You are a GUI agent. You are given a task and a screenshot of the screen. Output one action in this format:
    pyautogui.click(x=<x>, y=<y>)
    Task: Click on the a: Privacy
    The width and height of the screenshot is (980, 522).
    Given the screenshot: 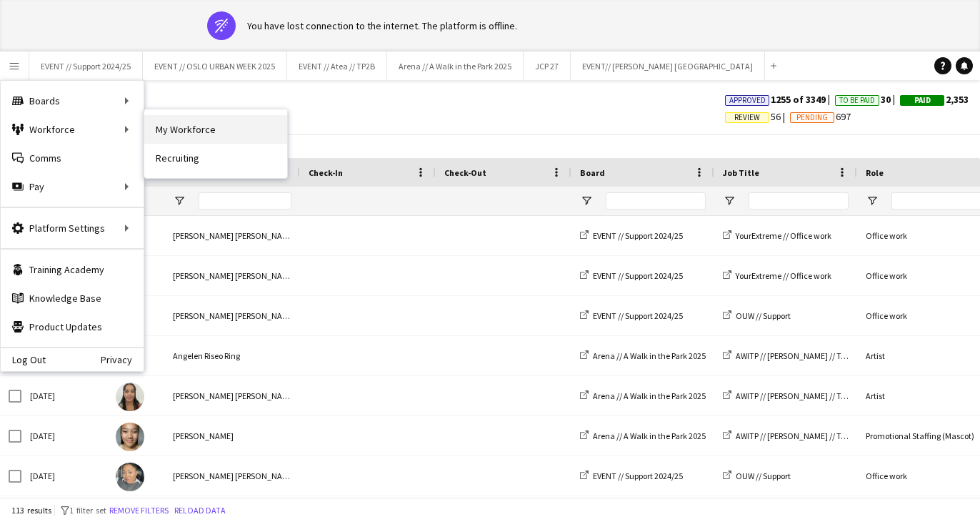 What is the action you would take?
    pyautogui.click(x=122, y=360)
    